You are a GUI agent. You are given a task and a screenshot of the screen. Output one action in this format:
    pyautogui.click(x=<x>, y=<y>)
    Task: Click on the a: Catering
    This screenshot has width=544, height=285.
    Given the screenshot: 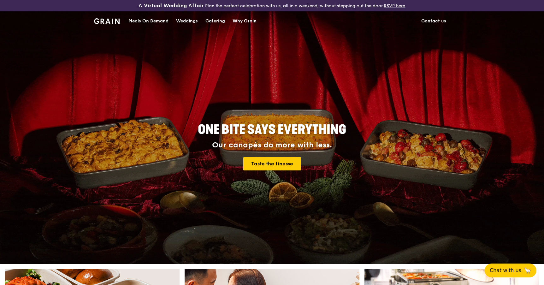 What is the action you would take?
    pyautogui.click(x=215, y=21)
    